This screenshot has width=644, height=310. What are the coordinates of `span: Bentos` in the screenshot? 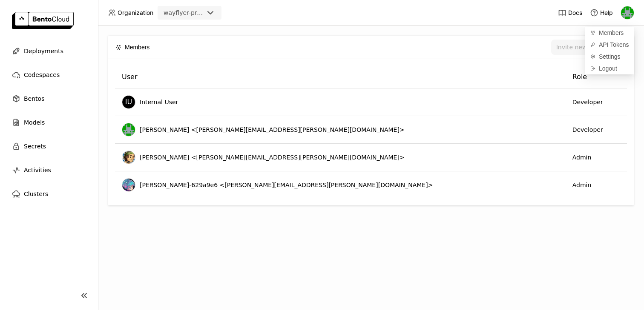 It's located at (34, 99).